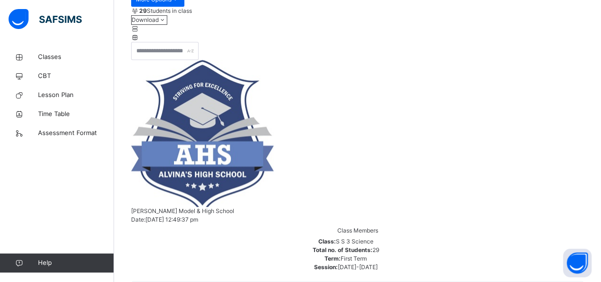  What do you see at coordinates (45, 19) in the screenshot?
I see `img: safsims` at bounding box center [45, 19].